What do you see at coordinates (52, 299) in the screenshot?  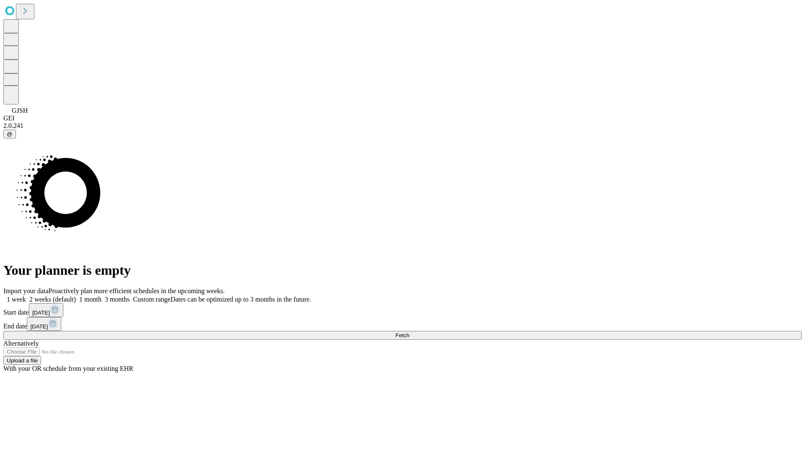 I see `span: 2 weeks (default)` at bounding box center [52, 299].